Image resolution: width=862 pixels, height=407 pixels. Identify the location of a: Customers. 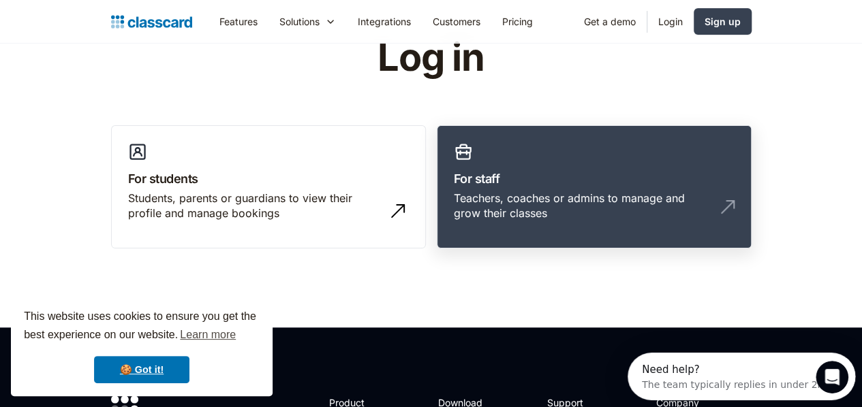
(456, 21).